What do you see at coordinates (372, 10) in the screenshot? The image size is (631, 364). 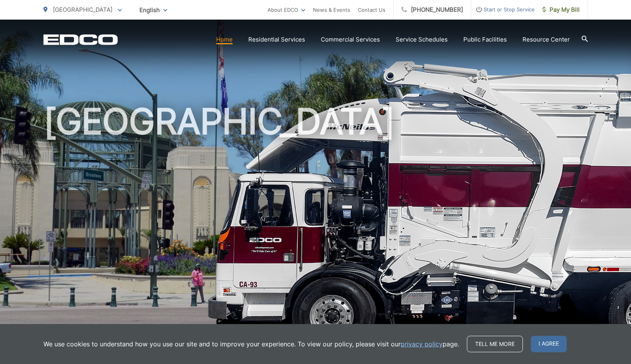 I see `a: Contact Us` at bounding box center [372, 10].